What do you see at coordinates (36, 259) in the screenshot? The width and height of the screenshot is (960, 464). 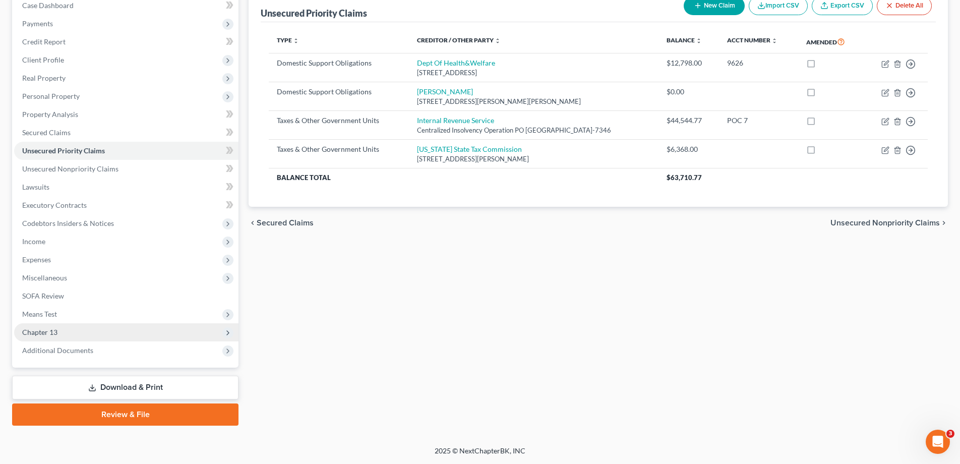 I see `span: Expenses` at bounding box center [36, 259].